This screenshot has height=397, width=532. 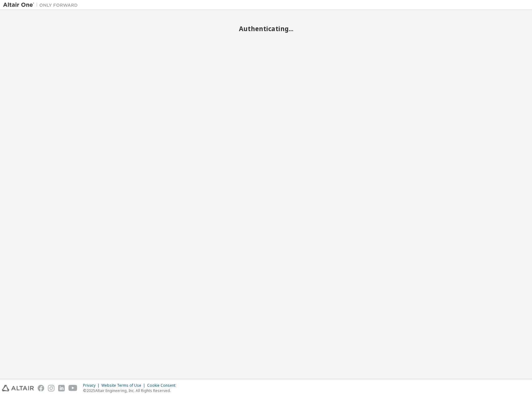 I want to click on img: youtube.svg, so click(x=73, y=388).